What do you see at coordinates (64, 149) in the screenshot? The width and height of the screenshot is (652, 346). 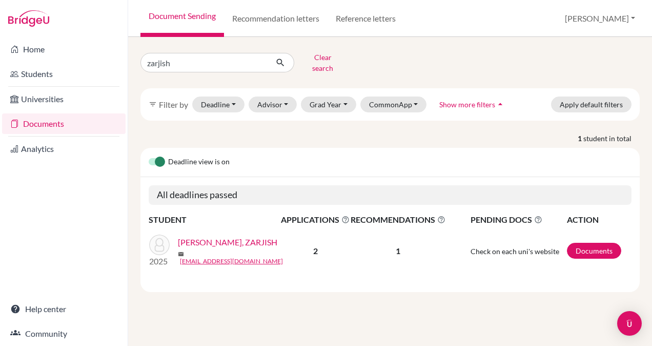 I see `a: Analytics` at bounding box center [64, 149].